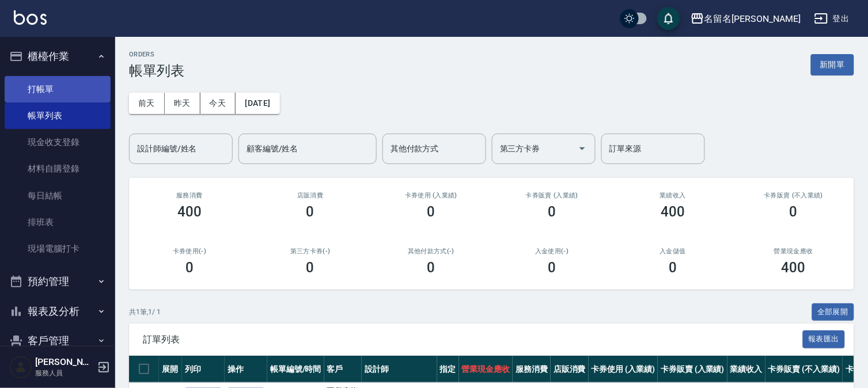 The height and width of the screenshot is (388, 868). I want to click on th: 展開, so click(171, 369).